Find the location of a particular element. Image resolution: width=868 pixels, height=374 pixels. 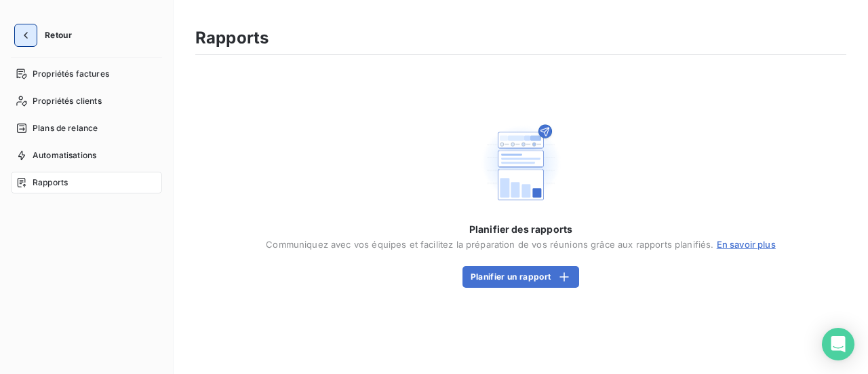

span: Propriétés clients is located at coordinates (67, 101).